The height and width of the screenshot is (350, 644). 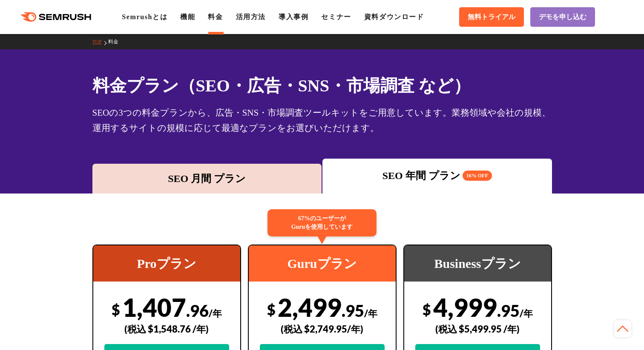 What do you see at coordinates (322, 223) in the screenshot?
I see `div: 67%のユーザーが Guruを使用しています` at bounding box center [322, 223].